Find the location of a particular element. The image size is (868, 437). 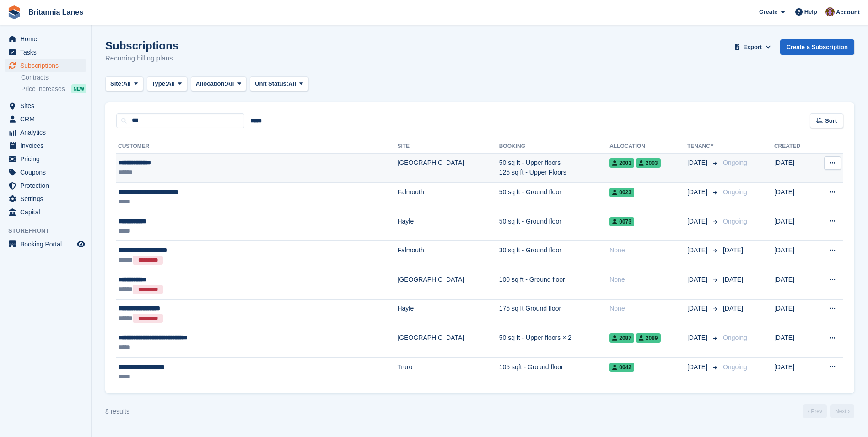

th: Allocation is located at coordinates (648, 147).